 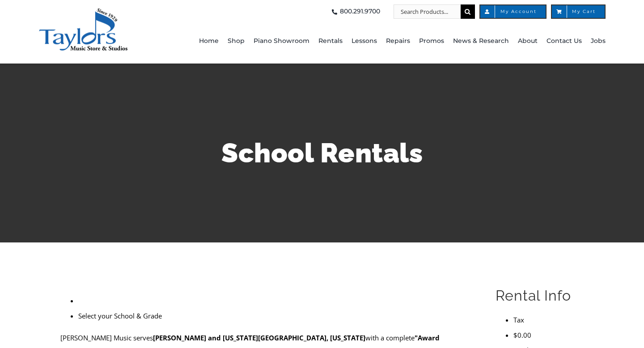 What do you see at coordinates (209, 41) in the screenshot?
I see `a: Home` at bounding box center [209, 41].